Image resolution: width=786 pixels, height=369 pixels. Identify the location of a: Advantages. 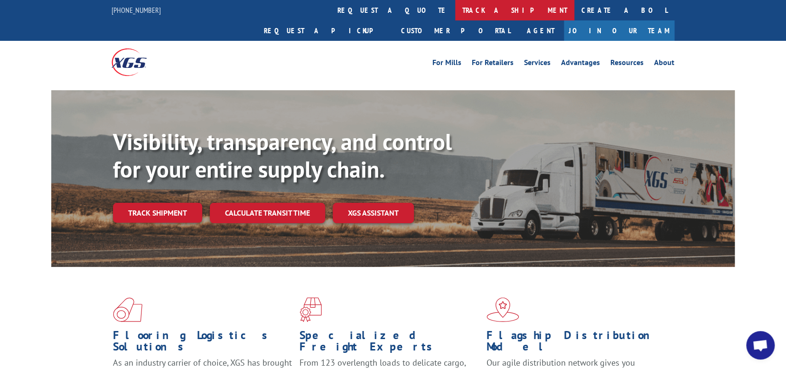
(581, 64).